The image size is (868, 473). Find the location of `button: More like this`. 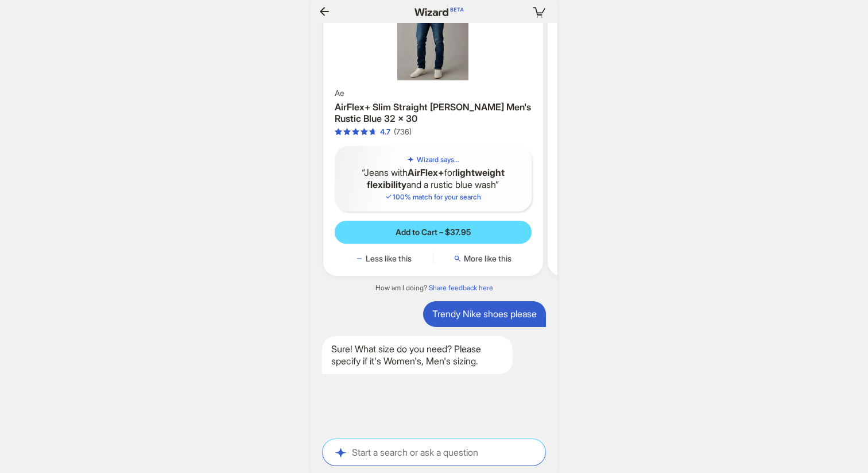

button: More like this is located at coordinates (482, 258).